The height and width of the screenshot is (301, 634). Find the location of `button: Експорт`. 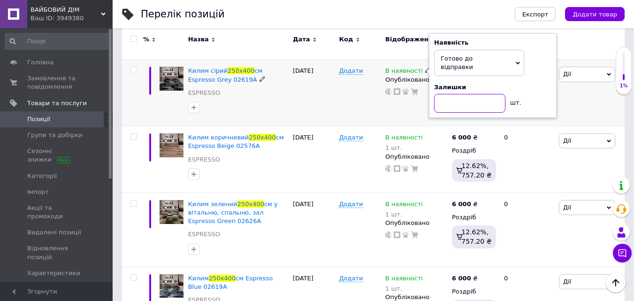

button: Експорт is located at coordinates (536, 14).